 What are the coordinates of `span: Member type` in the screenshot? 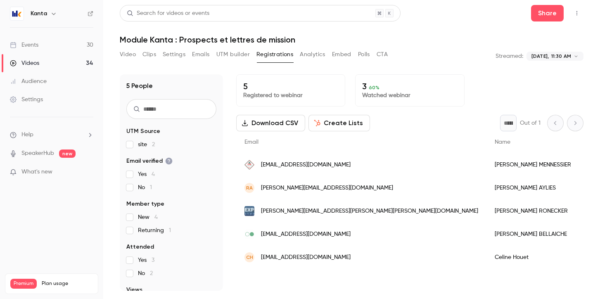 It's located at (145, 204).